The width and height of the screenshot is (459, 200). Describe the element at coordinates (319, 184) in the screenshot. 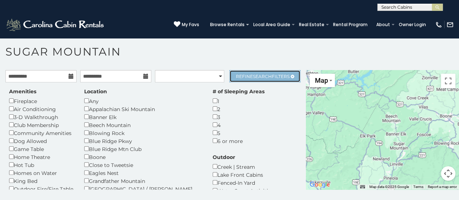

I see `img: Google` at that location.